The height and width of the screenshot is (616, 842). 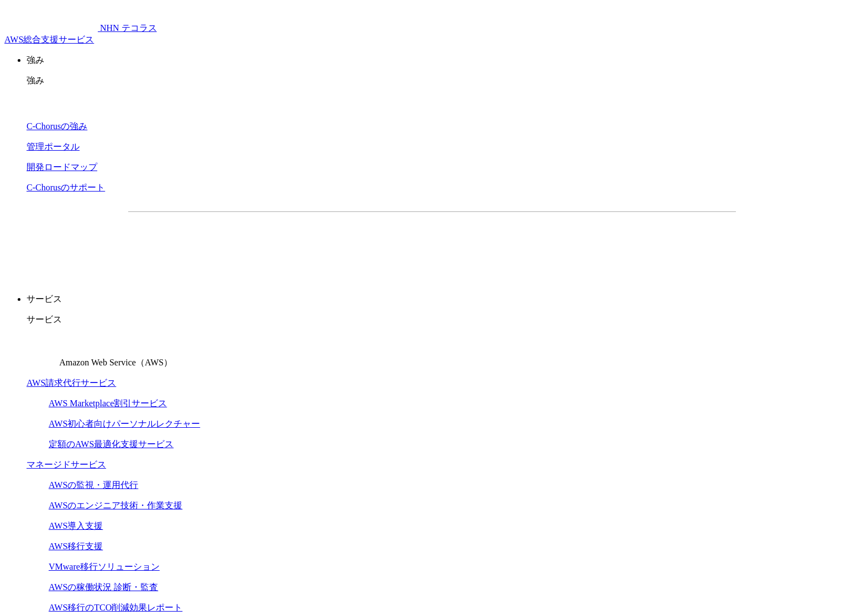 I want to click on a: AWS移行支援, so click(x=76, y=546).